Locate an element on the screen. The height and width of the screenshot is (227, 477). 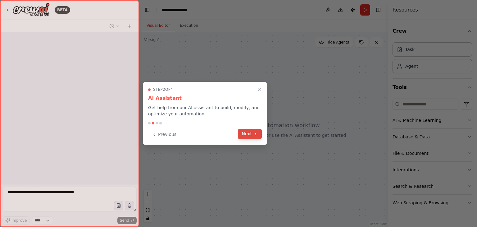
button: Previous is located at coordinates (164, 134).